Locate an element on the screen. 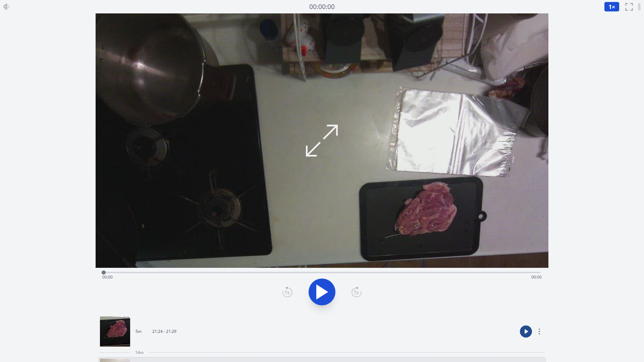 The width and height of the screenshot is (644, 362). a: 00:00:00 is located at coordinates (322, 7).